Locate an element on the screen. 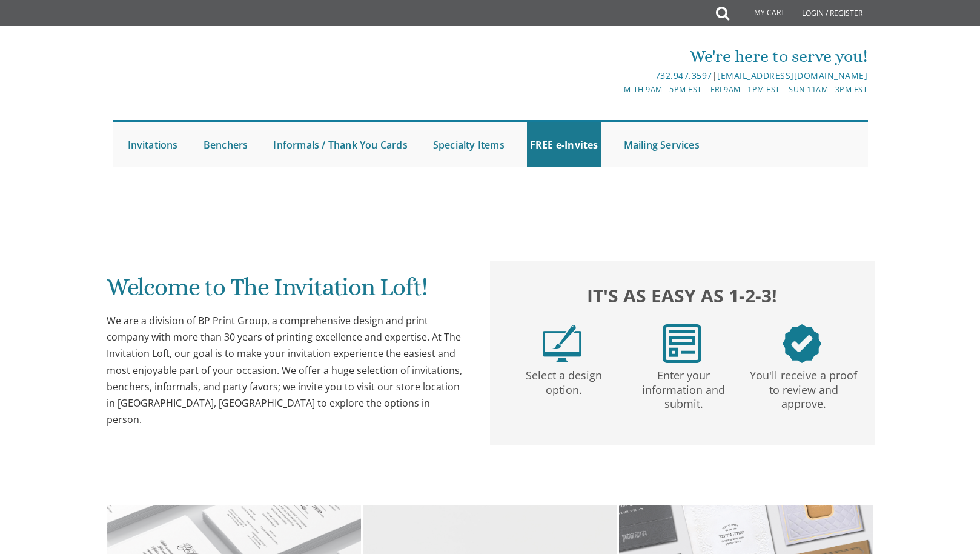 This screenshot has height=554, width=980. a: Benchers is located at coordinates (226, 145).